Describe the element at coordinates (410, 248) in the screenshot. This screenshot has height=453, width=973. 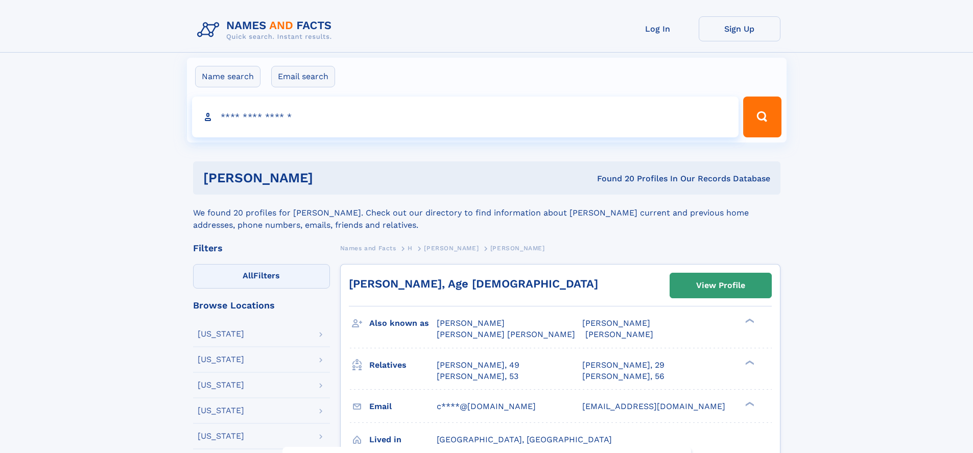
I see `span: H` at that location.